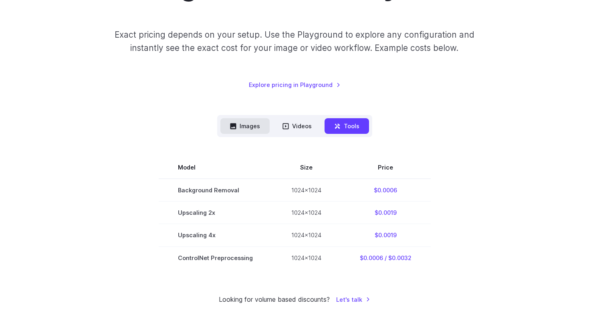 The height and width of the screenshot is (333, 589). Describe the element at coordinates (274, 300) in the screenshot. I see `small: Looking for volume based discounts?` at that location.